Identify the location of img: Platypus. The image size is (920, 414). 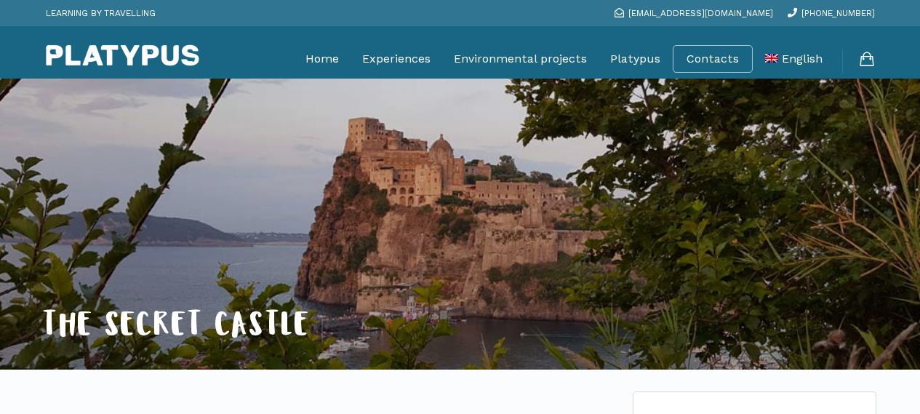
(122, 55).